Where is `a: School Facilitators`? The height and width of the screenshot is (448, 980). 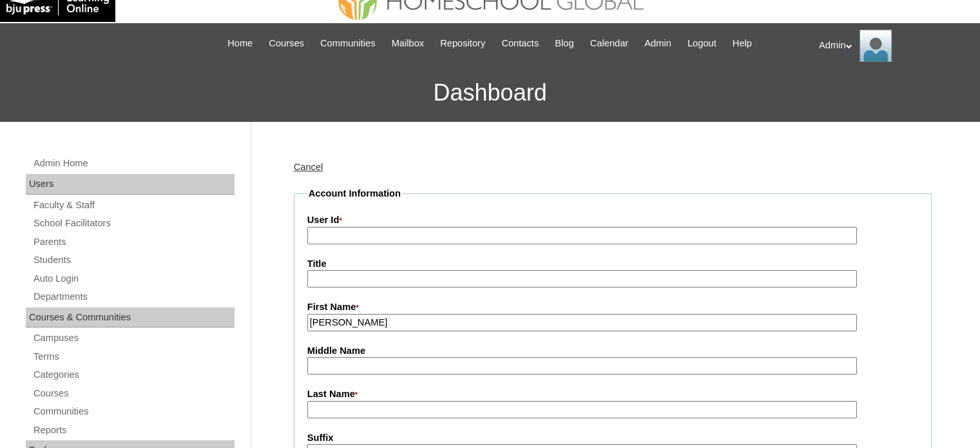
a: School Facilitators is located at coordinates (133, 223).